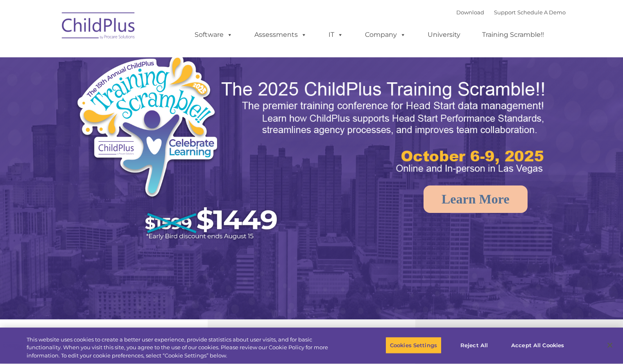 This screenshot has width=623, height=364. I want to click on a: Assessments, so click(280, 35).